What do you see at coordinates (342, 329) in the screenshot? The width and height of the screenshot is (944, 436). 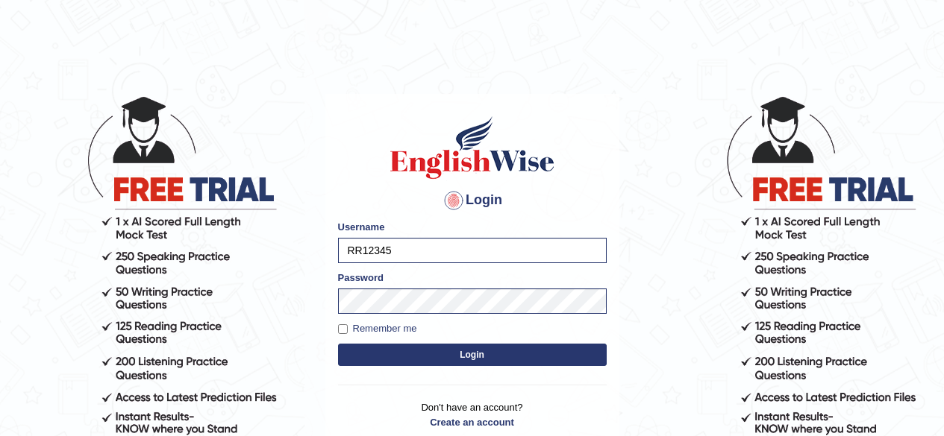 I see `input: Remember me` at bounding box center [342, 329].